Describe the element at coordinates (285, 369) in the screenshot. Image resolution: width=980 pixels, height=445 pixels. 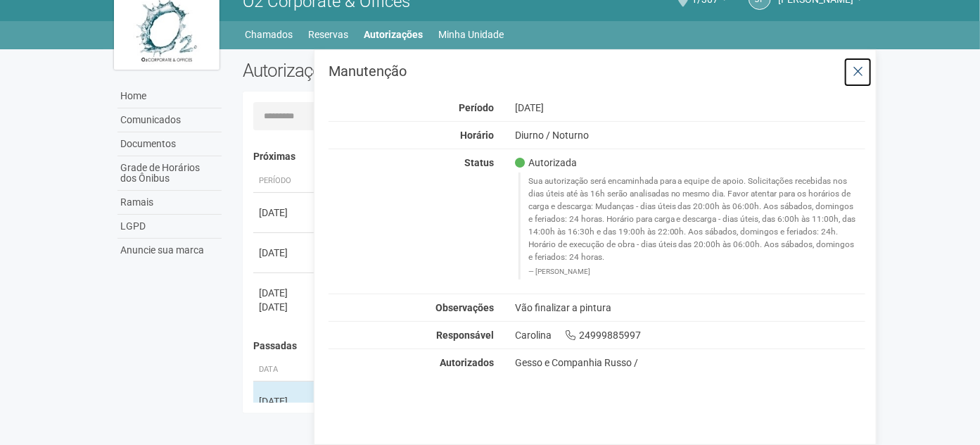
I see `th: Data` at that location.